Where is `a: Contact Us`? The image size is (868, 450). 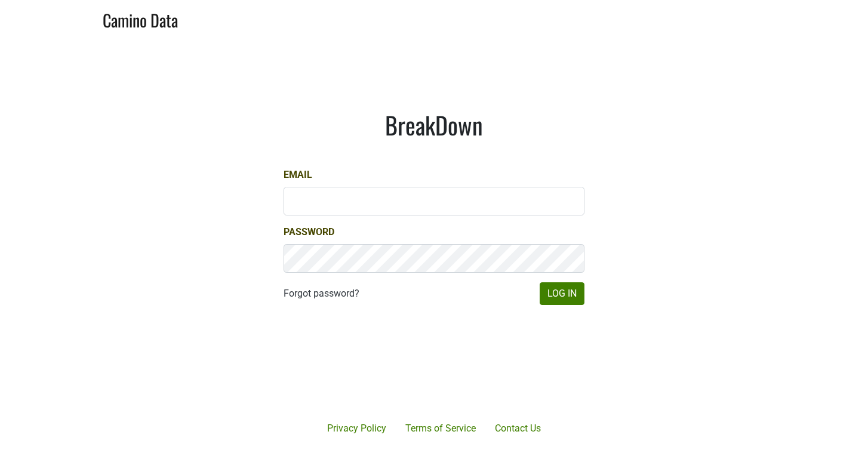
a: Contact Us is located at coordinates (517, 429).